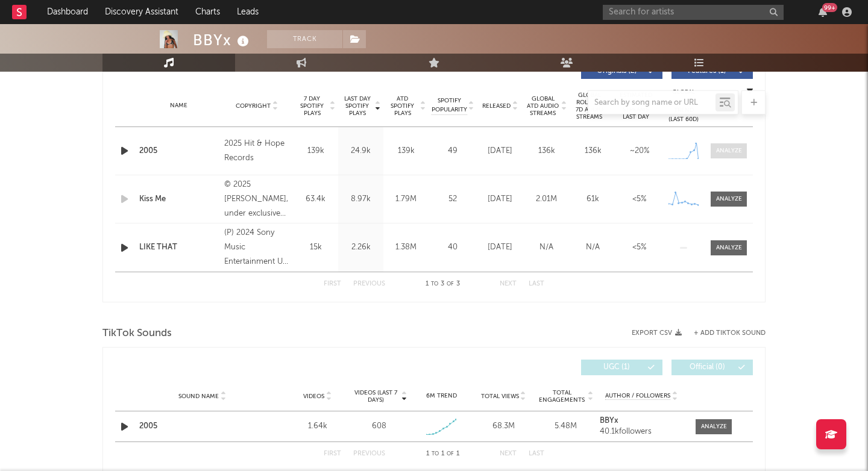 This screenshot has width=868, height=471. What do you see at coordinates (546, 199) in the screenshot?
I see `div: 2.01M` at bounding box center [546, 199].